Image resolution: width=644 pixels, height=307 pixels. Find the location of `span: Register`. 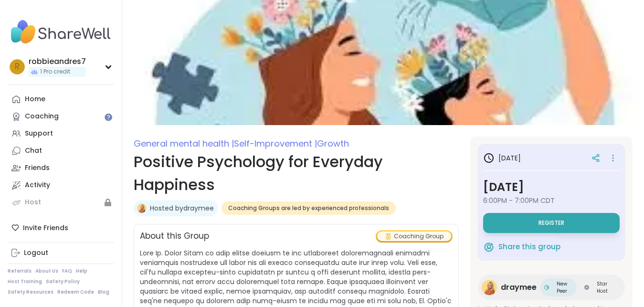

span: Register is located at coordinates (551, 223).